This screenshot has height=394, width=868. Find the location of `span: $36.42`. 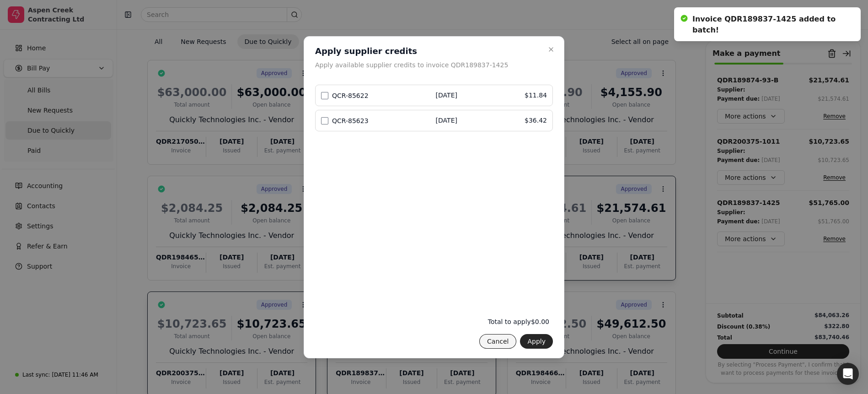

span: $36.42 is located at coordinates (535, 120).